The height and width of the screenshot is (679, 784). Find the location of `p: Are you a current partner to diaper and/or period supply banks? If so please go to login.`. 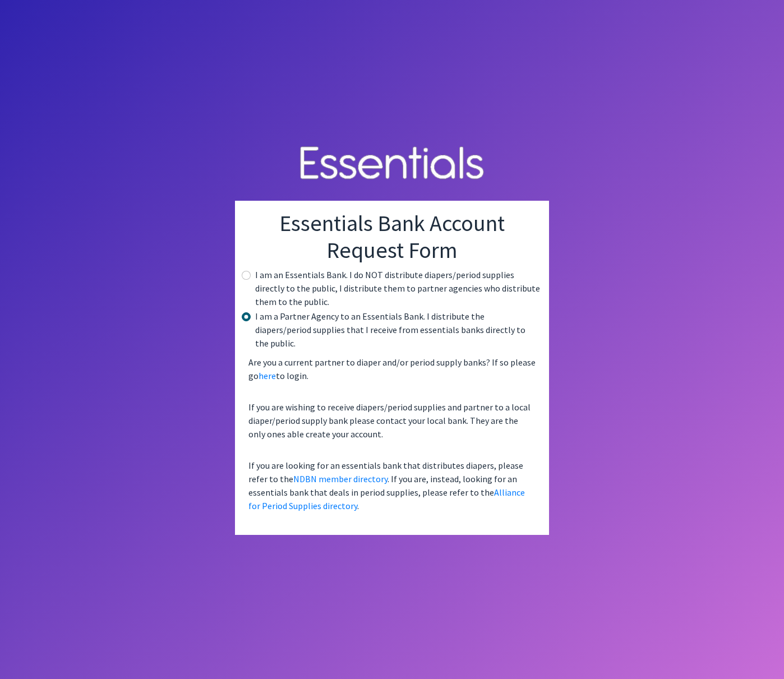

p: Are you a current partner to diaper and/or period supply banks? If so please go to login. is located at coordinates (392, 369).